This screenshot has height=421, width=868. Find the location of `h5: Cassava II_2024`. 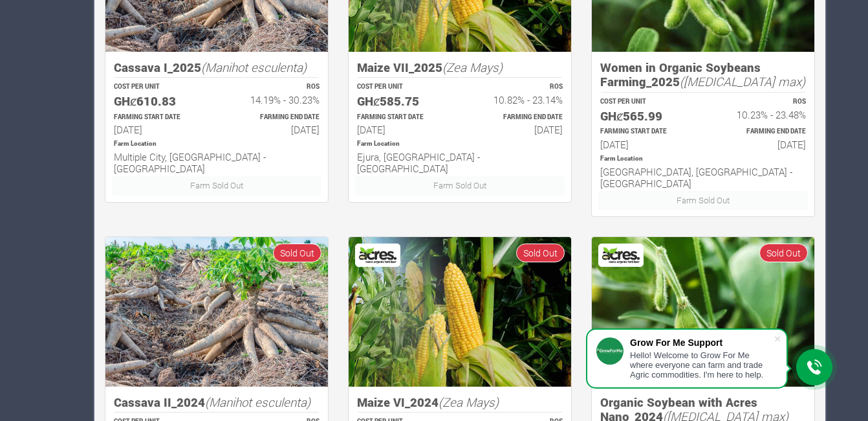

h5: Cassava II_2024 is located at coordinates (217, 402).